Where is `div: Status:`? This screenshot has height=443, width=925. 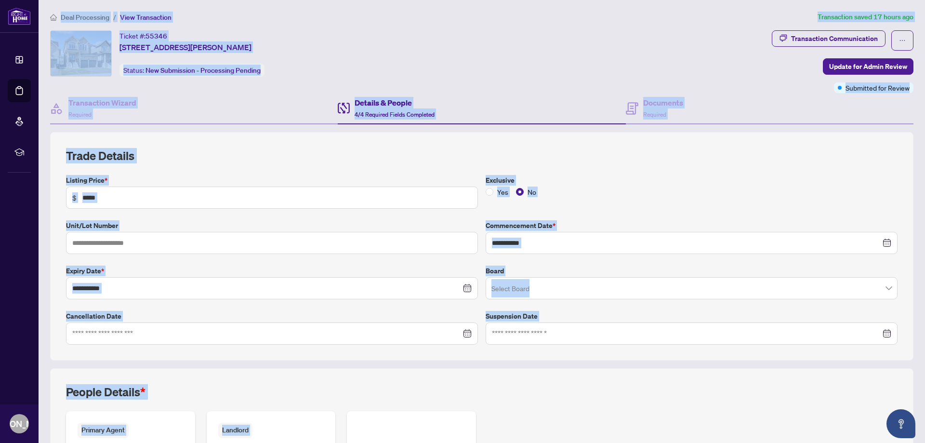
div: Status: is located at coordinates (192, 70).